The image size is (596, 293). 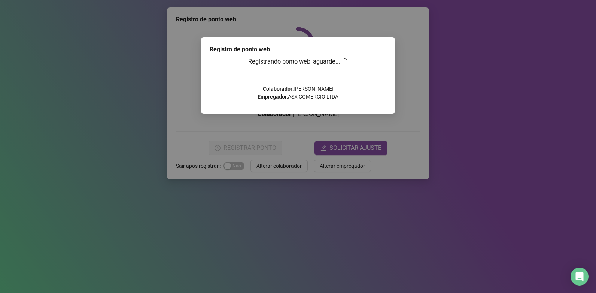 I want to click on span: loading, so click(x=344, y=61).